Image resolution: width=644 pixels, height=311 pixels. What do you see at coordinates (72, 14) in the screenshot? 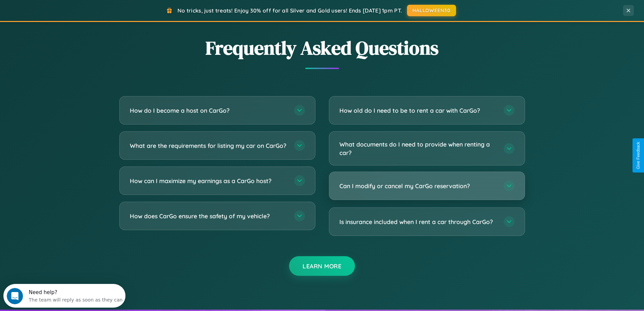
I see `div: The team will reply as soon as they can` at bounding box center [72, 14].